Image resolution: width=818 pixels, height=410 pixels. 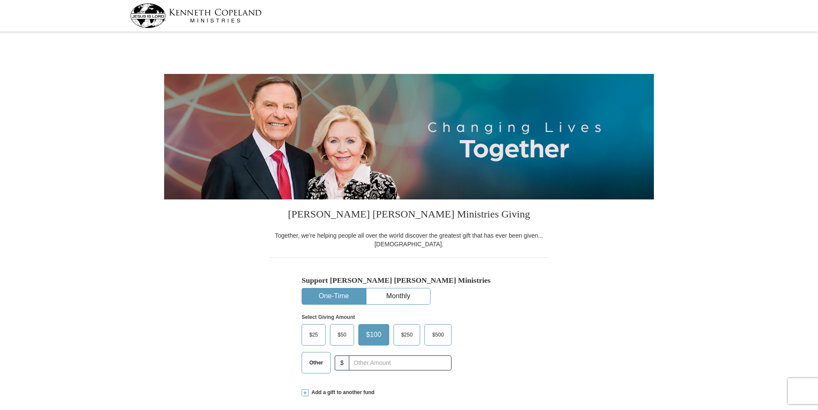 I want to click on img: kcm-header-logo.svg, so click(x=196, y=15).